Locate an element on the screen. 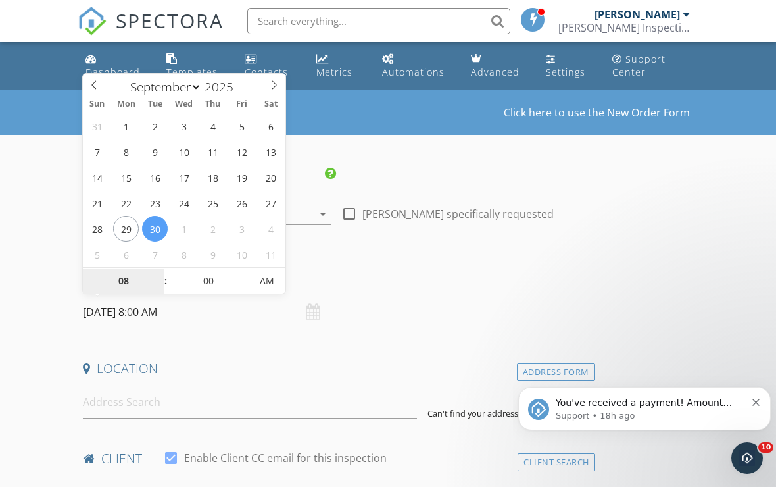  span: October 9, 2025 is located at coordinates (212, 254).